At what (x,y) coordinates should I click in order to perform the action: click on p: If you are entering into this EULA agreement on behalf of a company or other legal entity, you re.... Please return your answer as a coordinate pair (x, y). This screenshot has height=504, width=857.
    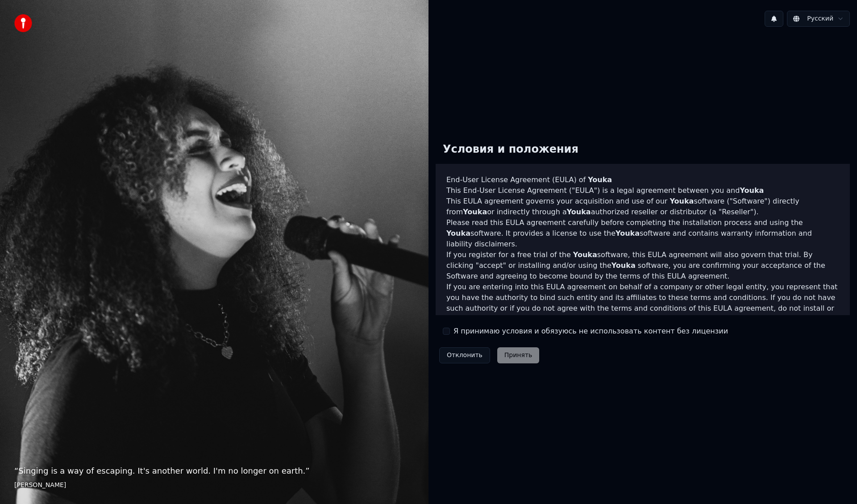
    Looking at the image, I should click on (643, 303).